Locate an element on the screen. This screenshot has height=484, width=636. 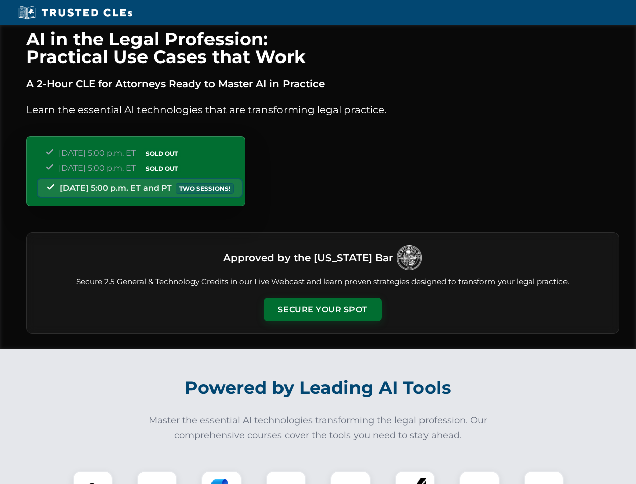
p: Learn the essential AI technologies that are transforming legal practice. is located at coordinates (323, 110).